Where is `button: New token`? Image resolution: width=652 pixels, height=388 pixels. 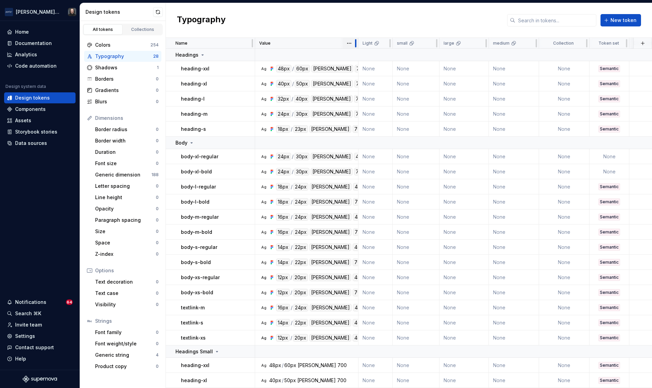
button: New token is located at coordinates (621, 20).